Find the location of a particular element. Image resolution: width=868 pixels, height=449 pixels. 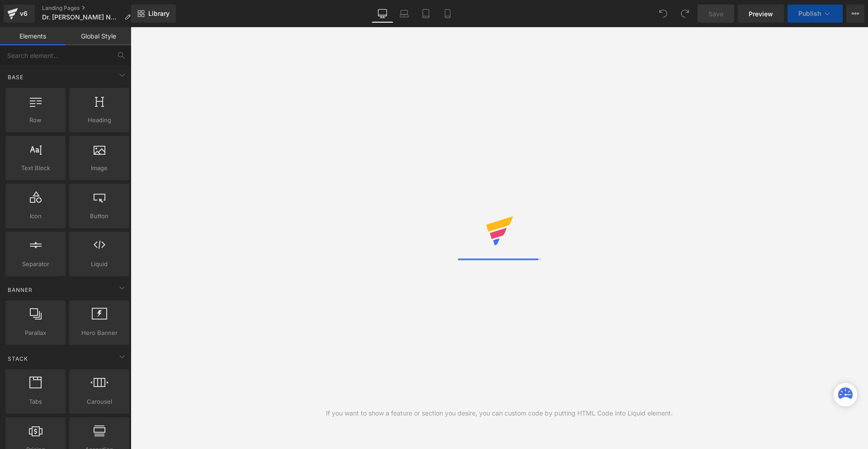

span: Stack is located at coordinates (17, 358).